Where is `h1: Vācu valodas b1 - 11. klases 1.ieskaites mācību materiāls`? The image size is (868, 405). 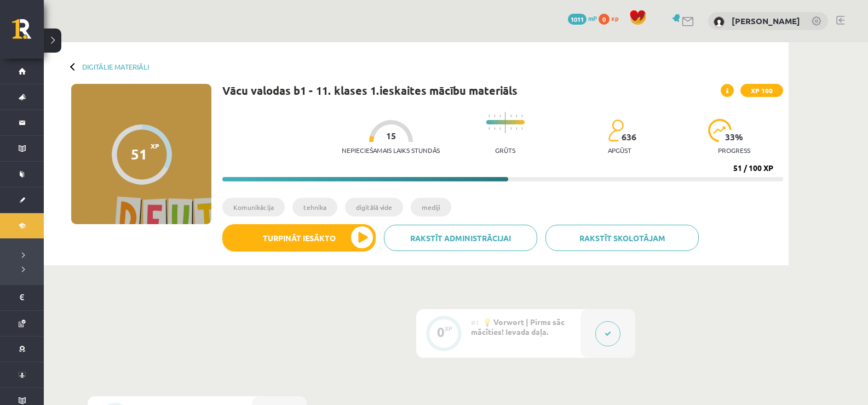
h1: Vācu valodas b1 - 11. klases 1.ieskaites mācību materiāls is located at coordinates (369, 91).